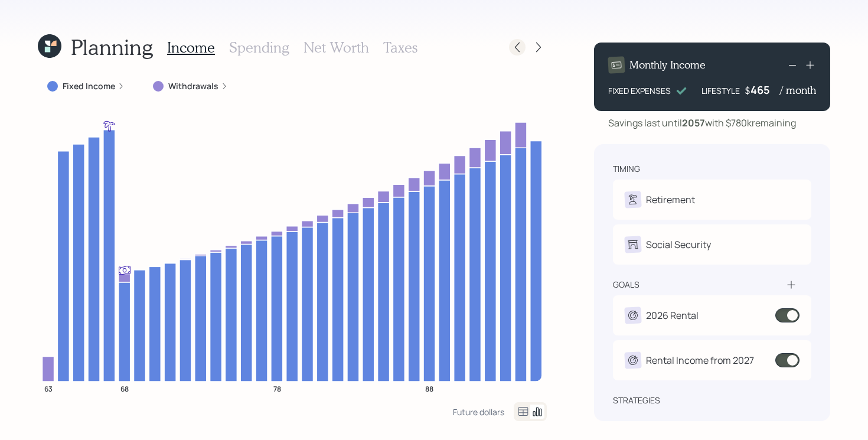 This screenshot has height=440, width=868. Describe the element at coordinates (720, 90) in the screenshot. I see `div: LIFESTYLE` at that location.